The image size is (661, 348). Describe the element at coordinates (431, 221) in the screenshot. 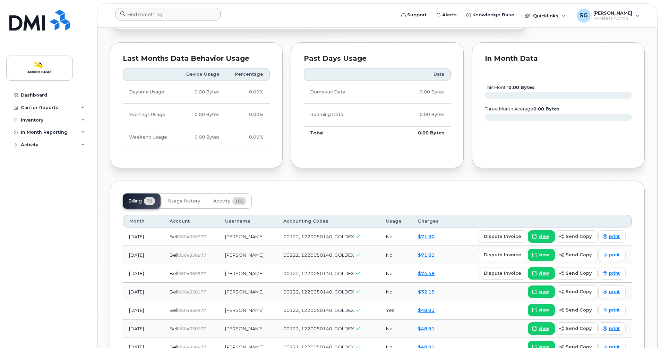

I see `th: Charges` at that location.